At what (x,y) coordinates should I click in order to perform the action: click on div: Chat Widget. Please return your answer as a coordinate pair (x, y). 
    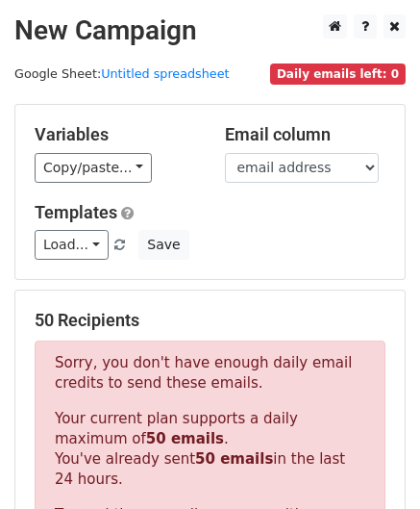
    Looking at the image, I should click on (372, 463).